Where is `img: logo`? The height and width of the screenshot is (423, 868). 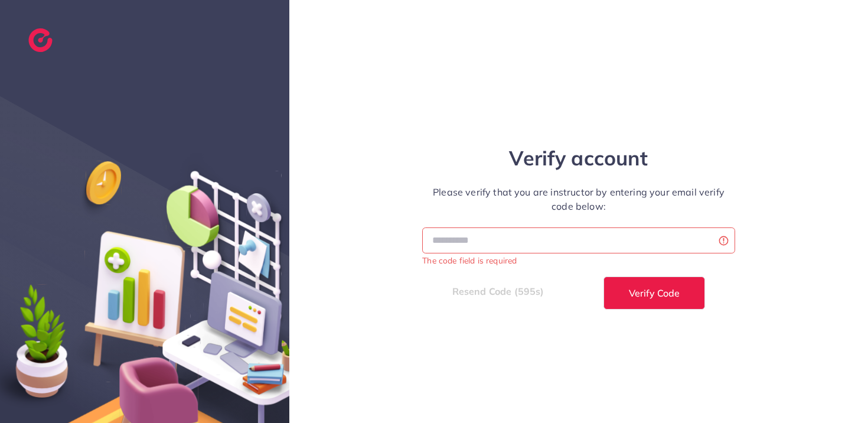
img: logo is located at coordinates (40, 40).